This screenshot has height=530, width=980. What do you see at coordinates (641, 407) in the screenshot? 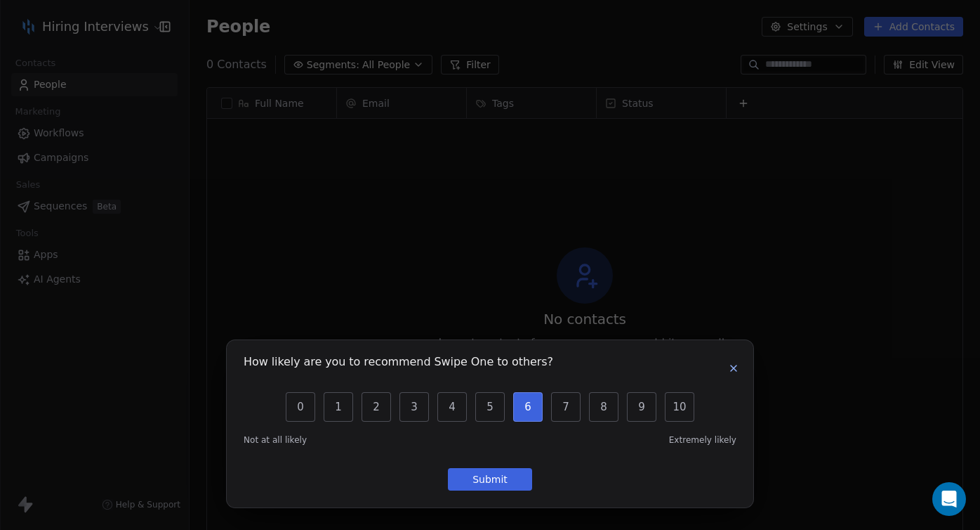
I see `button: 9` at bounding box center [641, 407].